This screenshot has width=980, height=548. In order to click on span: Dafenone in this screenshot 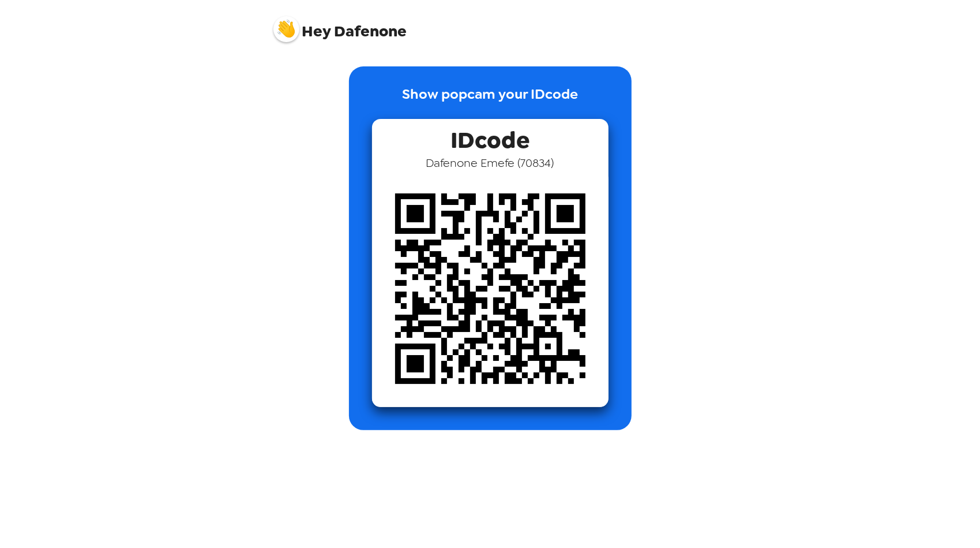, I will do `click(340, 25)`.